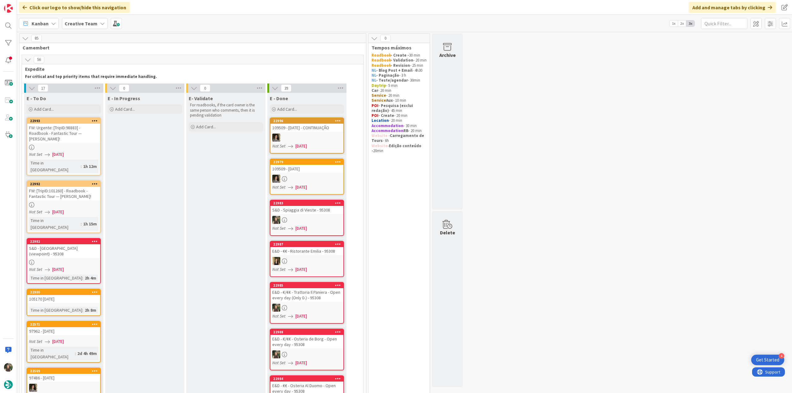 This screenshot has width=792, height=393. What do you see at coordinates (124, 88) in the screenshot?
I see `span: 0` at bounding box center [124, 88].